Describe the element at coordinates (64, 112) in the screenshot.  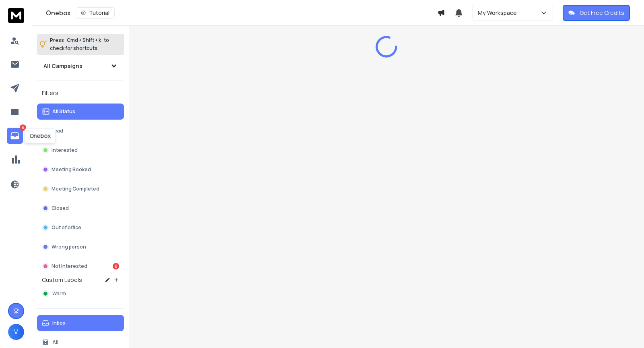
I see `p: All Status` at that location.